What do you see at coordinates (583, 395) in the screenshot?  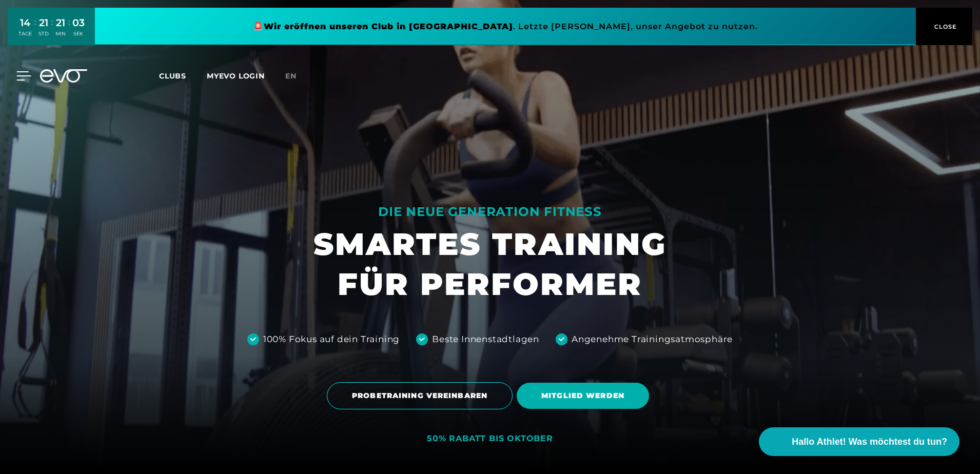 I see `span: MITGLIED WERDEN` at bounding box center [583, 395].